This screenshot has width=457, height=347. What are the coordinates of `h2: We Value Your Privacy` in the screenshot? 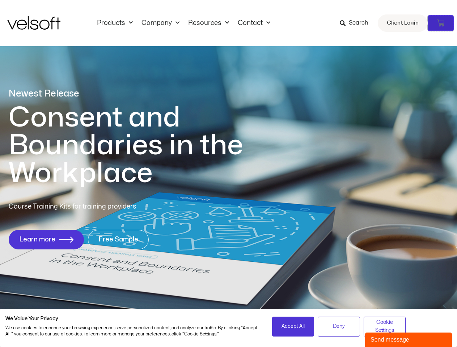 It's located at (133, 319).